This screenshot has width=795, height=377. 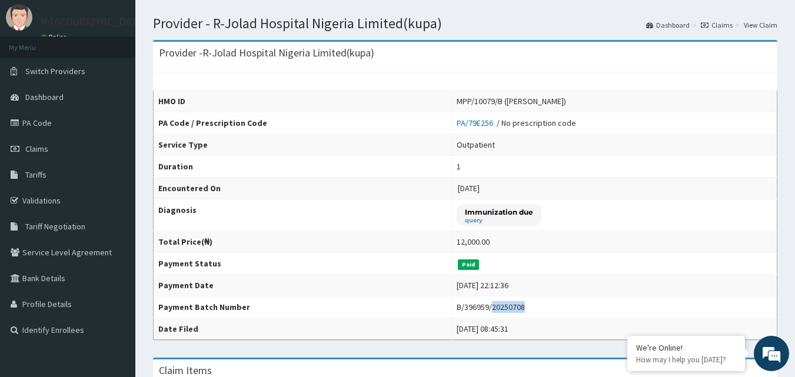 What do you see at coordinates (302, 307) in the screenshot?
I see `th: Payment Batch Number` at bounding box center [302, 307].